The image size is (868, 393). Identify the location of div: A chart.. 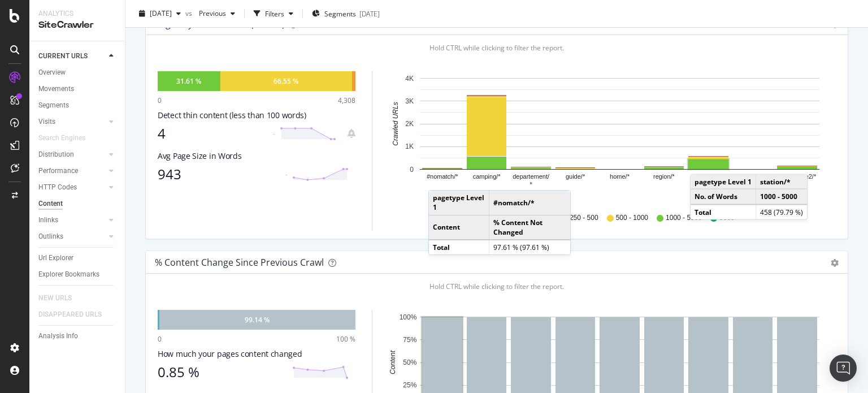
(608, 137).